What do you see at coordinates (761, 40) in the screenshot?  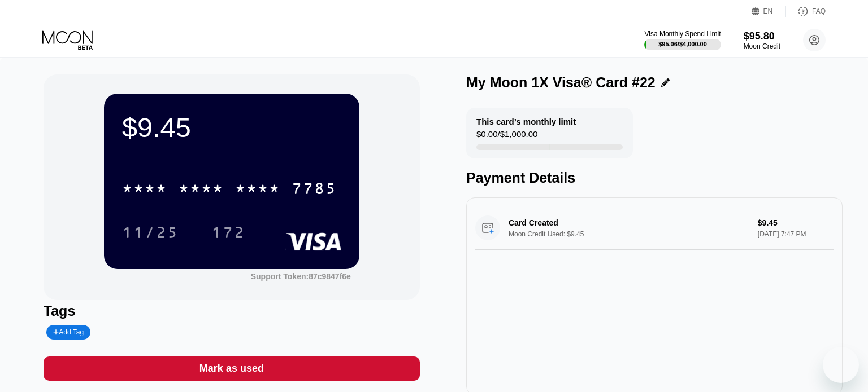 I see `div: $95.80Moon Credit` at bounding box center [761, 40].